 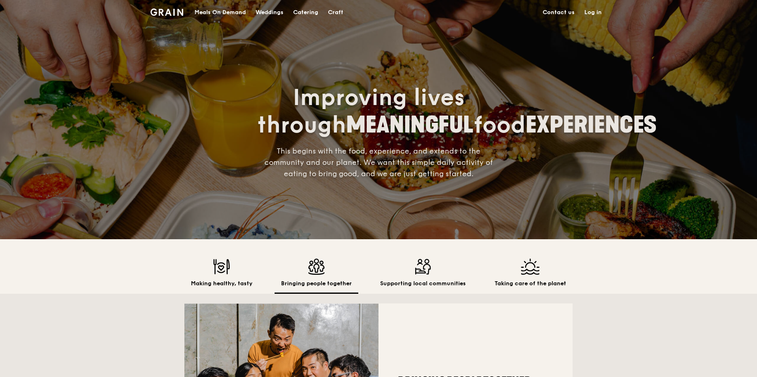 What do you see at coordinates (336, 13) in the screenshot?
I see `a: Craft` at bounding box center [336, 13].